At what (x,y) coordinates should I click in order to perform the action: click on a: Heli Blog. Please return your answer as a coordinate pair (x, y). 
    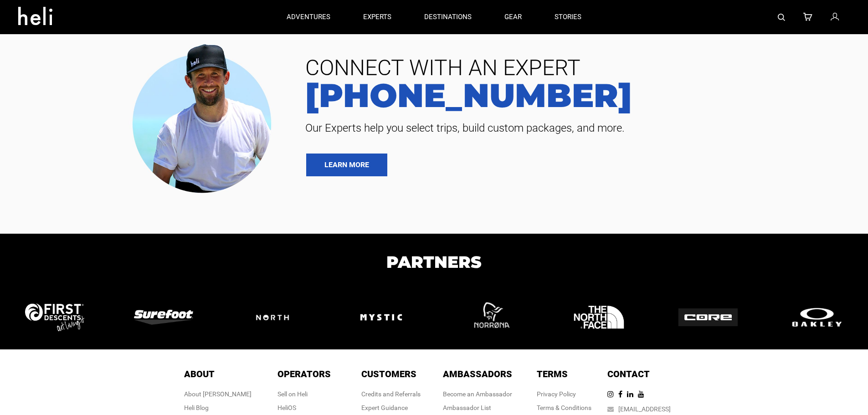
    Looking at the image, I should click on (196, 408).